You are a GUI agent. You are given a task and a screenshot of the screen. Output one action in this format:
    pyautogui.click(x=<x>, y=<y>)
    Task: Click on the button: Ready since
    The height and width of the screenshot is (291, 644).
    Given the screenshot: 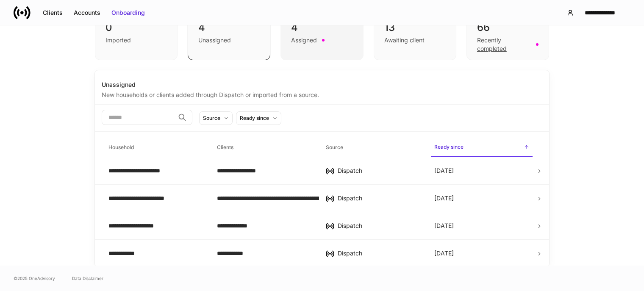 What is the action you would take?
    pyautogui.click(x=259, y=118)
    